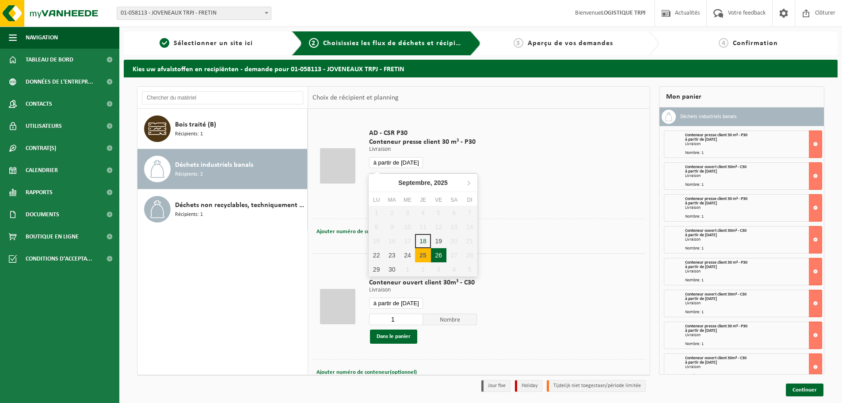 The height and width of the screenshot is (403, 842). Describe the element at coordinates (423, 255) in the screenshot. I see `div: 25` at that location.